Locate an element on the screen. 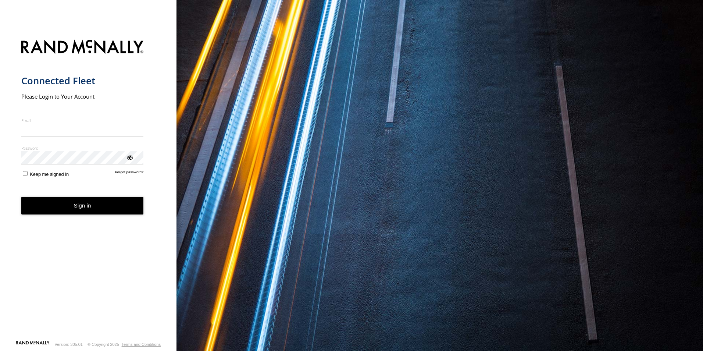 The width and height of the screenshot is (703, 351). img: Rand McNally is located at coordinates (82, 47).